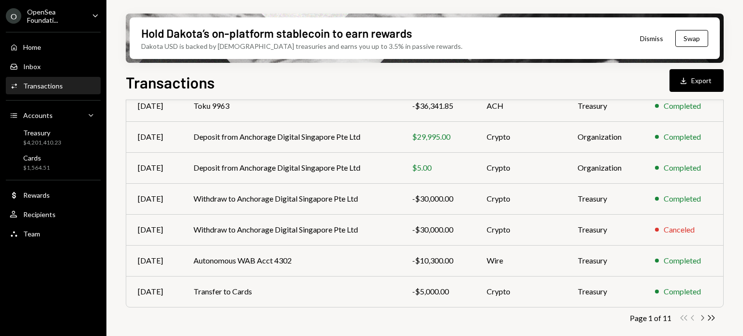  What do you see at coordinates (53, 86) in the screenshot?
I see `a: Transactions` at bounding box center [53, 86].